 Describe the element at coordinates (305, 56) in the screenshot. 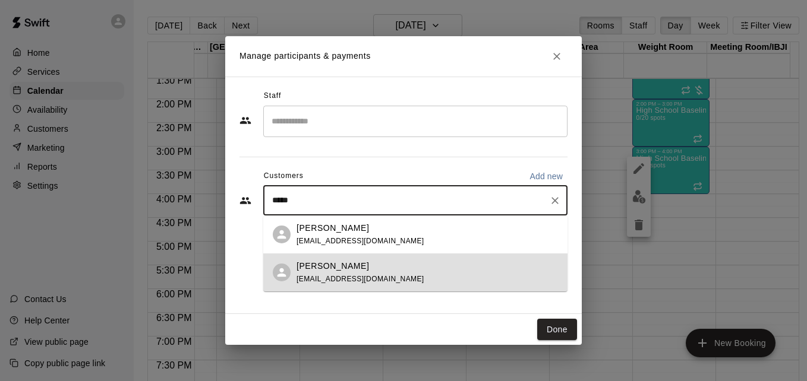

I see `p: Manage participants & payments` at that location.